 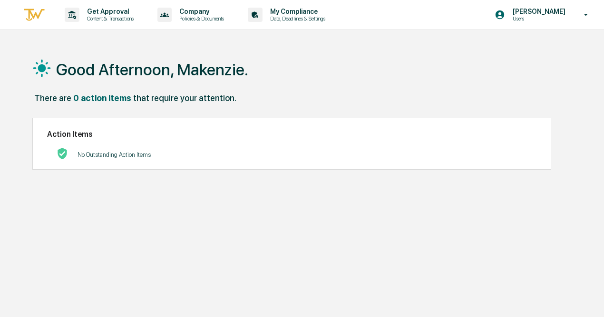 I want to click on h2: Action Items, so click(x=292, y=134).